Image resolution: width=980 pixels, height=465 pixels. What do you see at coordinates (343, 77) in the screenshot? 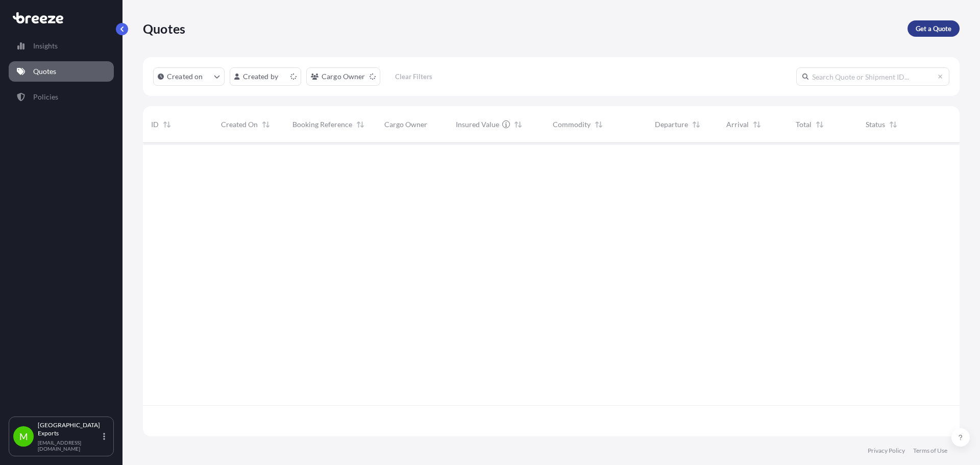
I see `p: Cargo Owner` at bounding box center [343, 77].